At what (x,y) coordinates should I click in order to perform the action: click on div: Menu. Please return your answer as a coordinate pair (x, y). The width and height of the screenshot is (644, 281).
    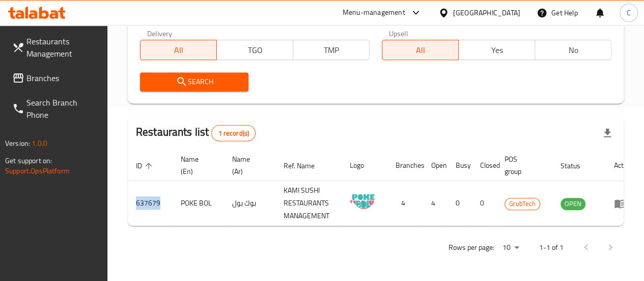
    Looking at the image, I should click on (624, 203).